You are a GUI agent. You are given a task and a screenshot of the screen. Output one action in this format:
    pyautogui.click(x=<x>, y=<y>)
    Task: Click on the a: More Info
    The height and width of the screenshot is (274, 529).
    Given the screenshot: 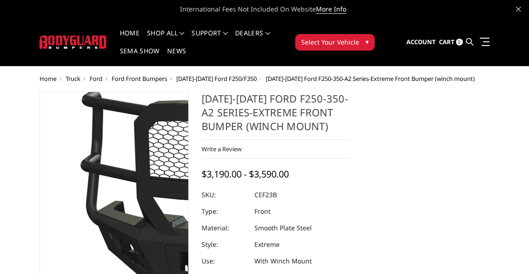 What is the action you would take?
    pyautogui.click(x=331, y=9)
    